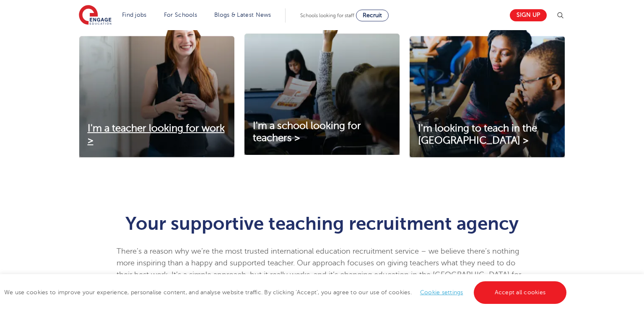 The width and height of the screenshot is (644, 311). Describe the element at coordinates (134, 15) in the screenshot. I see `a: Find jobs` at that location.